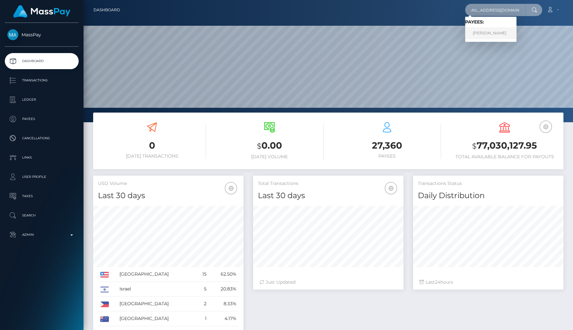 The image size is (573, 330). I want to click on h3: 0, so click(152, 145).